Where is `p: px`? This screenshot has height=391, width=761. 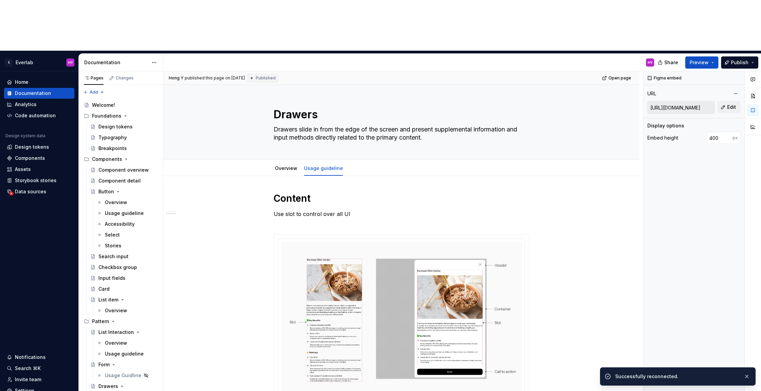
p: px is located at coordinates (735, 138).